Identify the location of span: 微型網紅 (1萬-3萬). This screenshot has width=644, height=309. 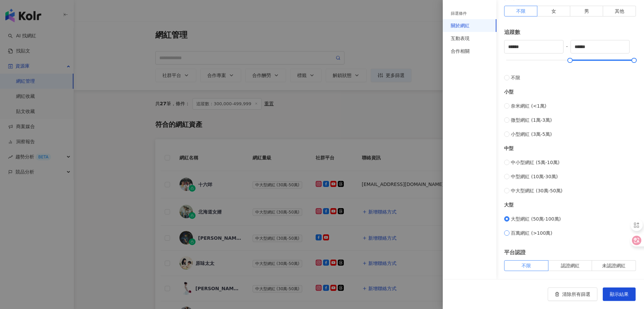
(532, 120).